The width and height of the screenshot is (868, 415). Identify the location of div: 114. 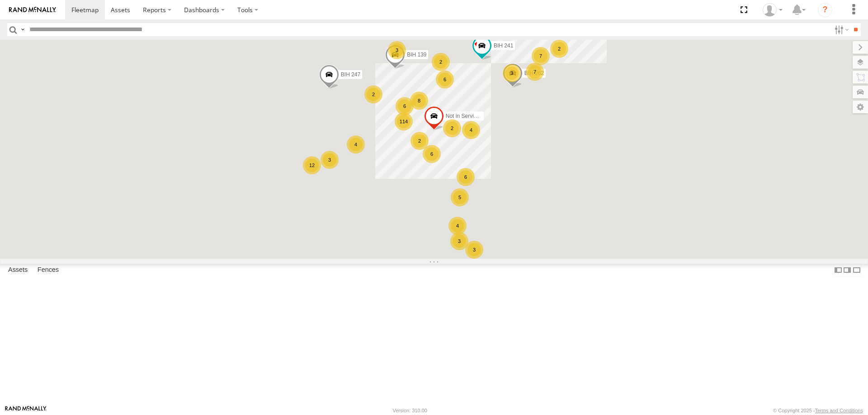
(404, 121).